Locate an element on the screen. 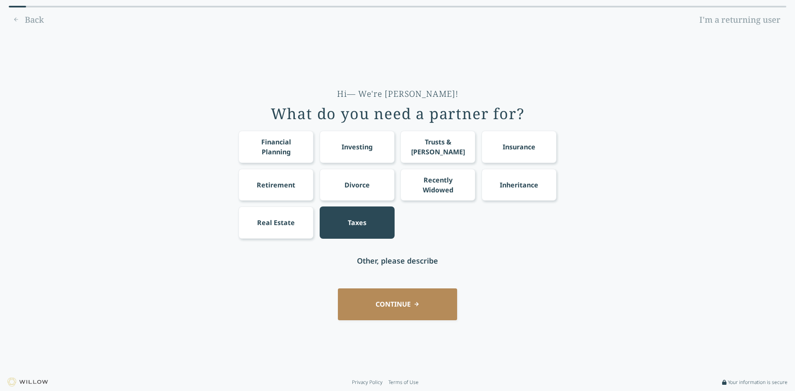  div: Taxes is located at coordinates (357, 223).